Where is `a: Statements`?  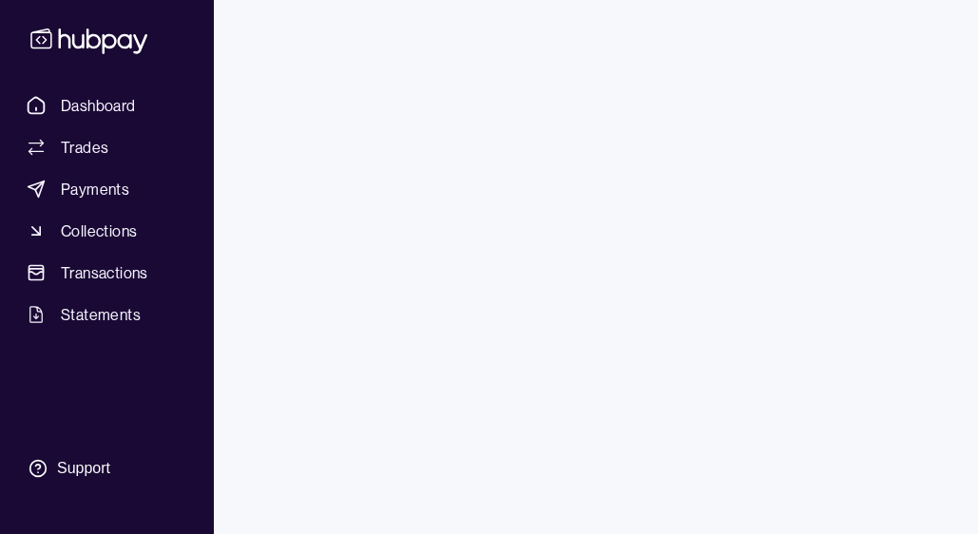
a: Statements is located at coordinates (106, 314).